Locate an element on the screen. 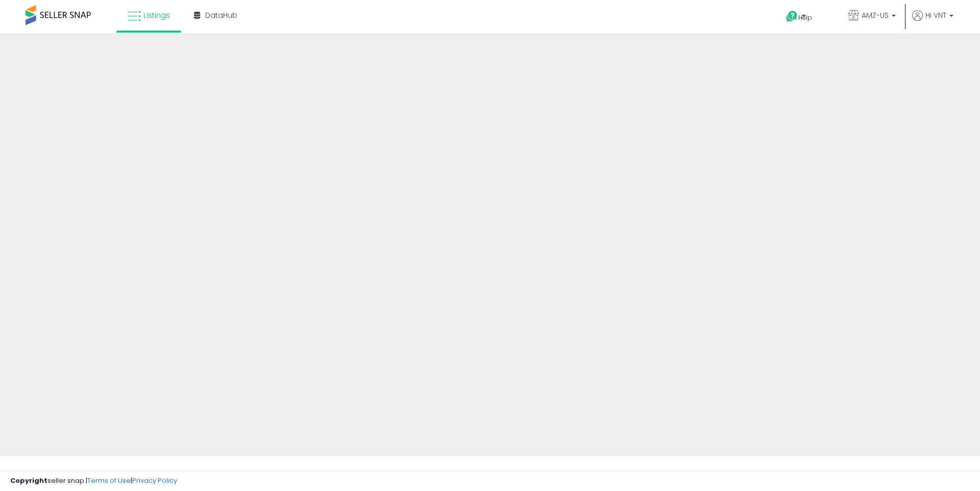 The image size is (980, 491). span: DataHub is located at coordinates (221, 16).